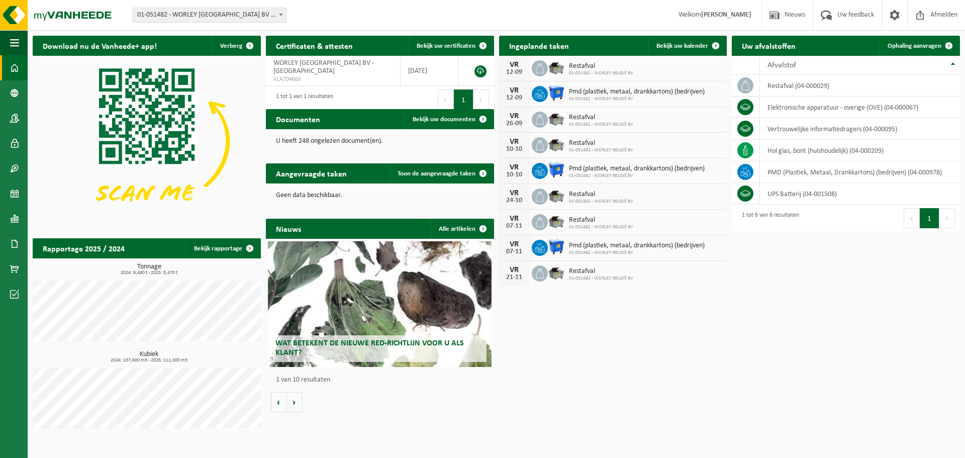 The height and width of the screenshot is (458, 965). What do you see at coordinates (149, 273) in the screenshot?
I see `span: 2024: 9,490 t - 2025: 0,470 t` at bounding box center [149, 273].